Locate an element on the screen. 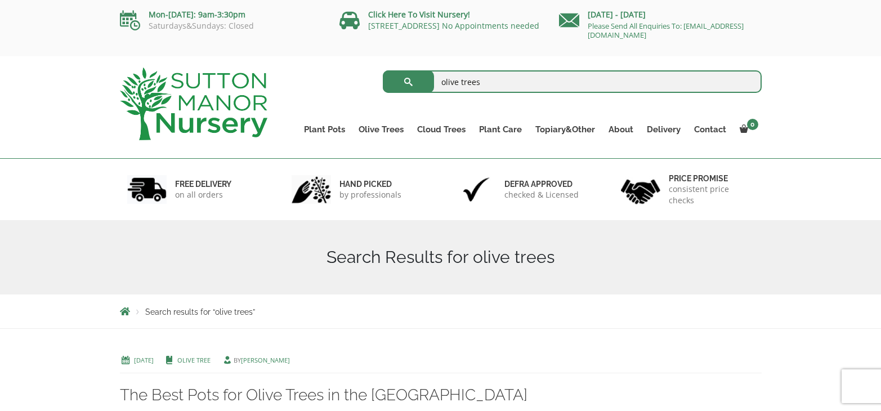  h6: FREE DELIVERY is located at coordinates (203, 184).